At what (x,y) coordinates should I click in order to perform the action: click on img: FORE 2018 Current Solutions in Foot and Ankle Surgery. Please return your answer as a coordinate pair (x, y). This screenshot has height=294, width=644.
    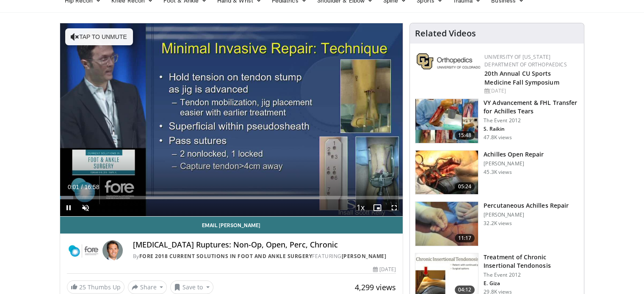
    Looking at the image, I should click on (83, 251).